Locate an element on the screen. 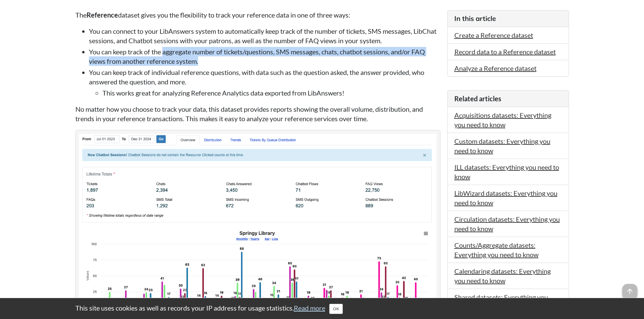  a: Counts/Aggregate datasets: Everything you need to know is located at coordinates (496, 250).